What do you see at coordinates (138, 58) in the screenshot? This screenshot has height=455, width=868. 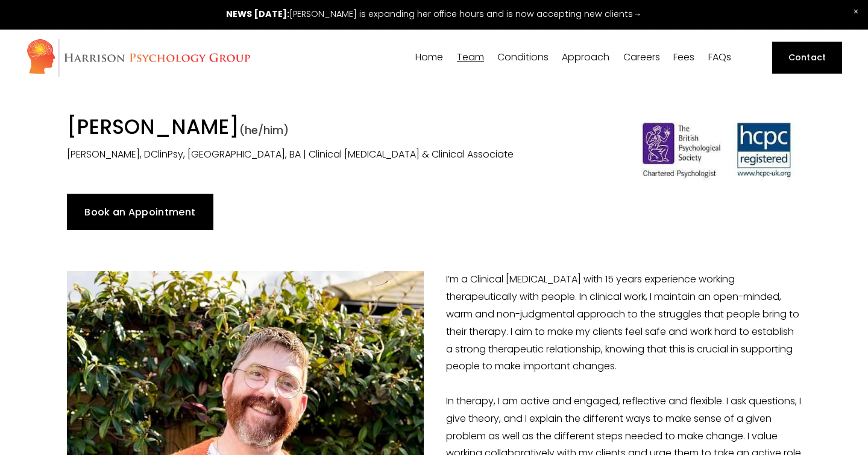 I see `img: Harrison Psychology Group` at bounding box center [138, 58].